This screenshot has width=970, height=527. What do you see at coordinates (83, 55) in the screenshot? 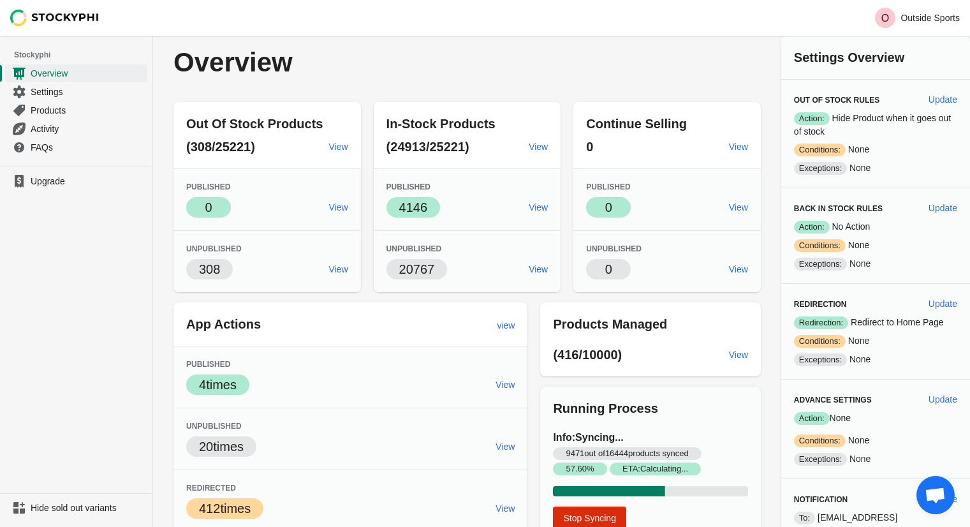
I see `span: Stockyphi` at bounding box center [83, 55].